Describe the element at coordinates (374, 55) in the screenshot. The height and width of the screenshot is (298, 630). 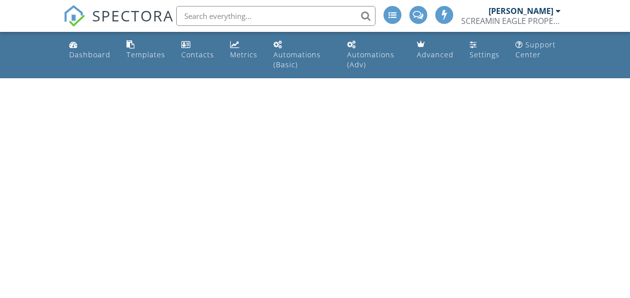
I see `a: Automations (Advanced)` at that location.